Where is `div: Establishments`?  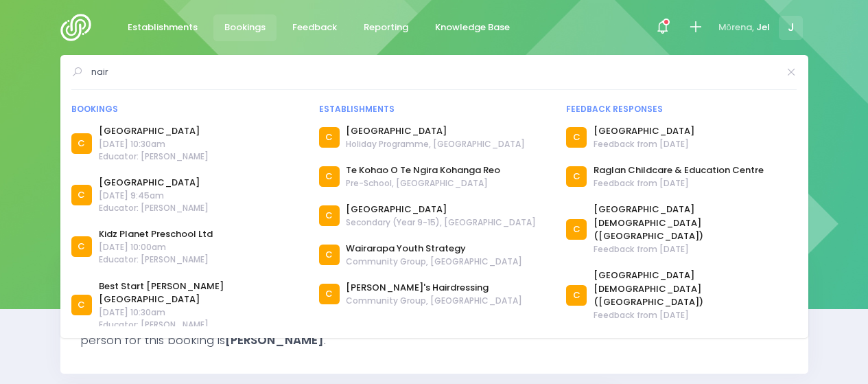
div: Establishments is located at coordinates (434, 109).